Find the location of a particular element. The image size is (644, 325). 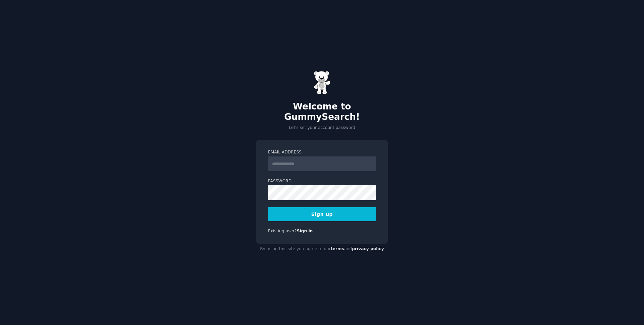

img: Gummy Bear is located at coordinates (322, 82).